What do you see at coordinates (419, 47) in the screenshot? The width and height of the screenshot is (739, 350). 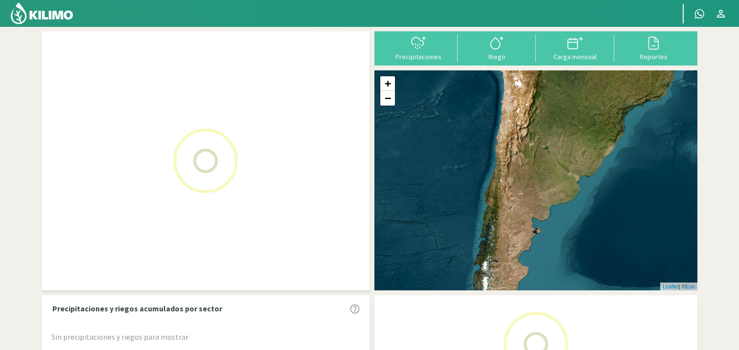 I see `button: Precipitaciones` at bounding box center [419, 47].